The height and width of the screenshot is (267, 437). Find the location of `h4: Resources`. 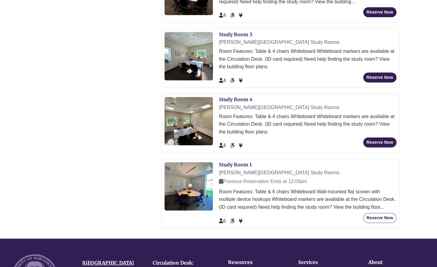

h4: Resources is located at coordinates (253, 263).